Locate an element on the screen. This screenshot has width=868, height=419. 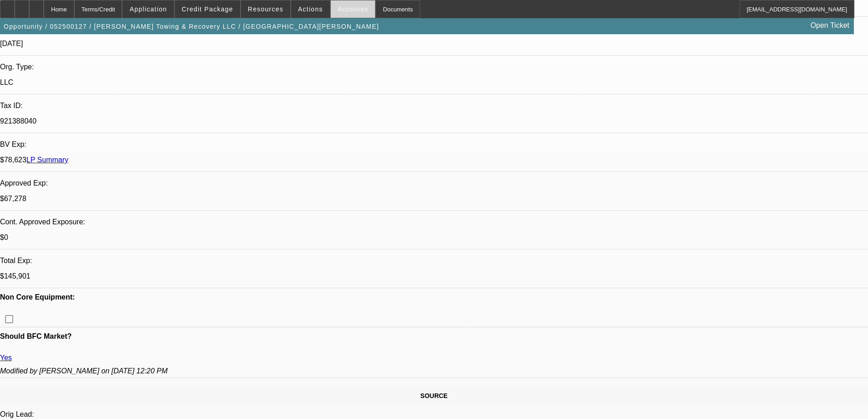
span: Activities is located at coordinates (353, 9).